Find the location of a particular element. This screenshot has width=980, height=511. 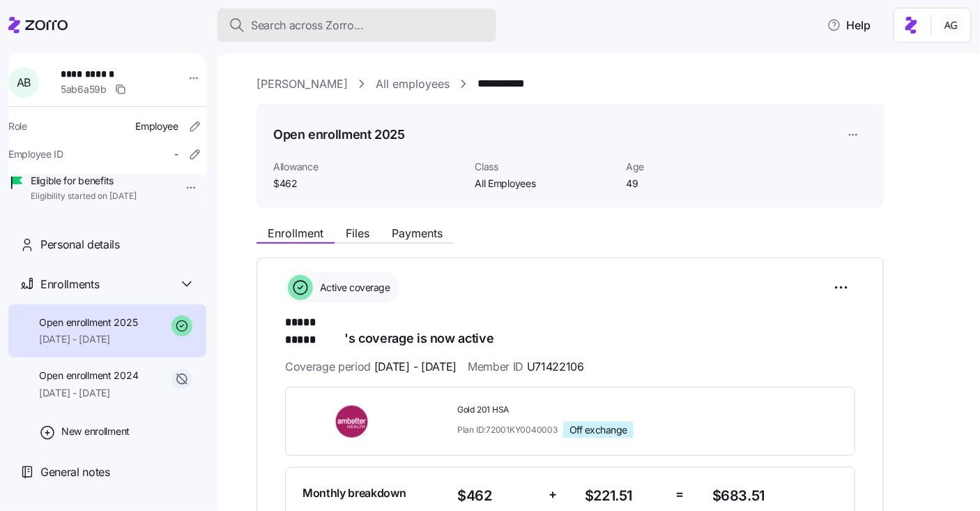

span: Help is located at coordinates (850, 25).